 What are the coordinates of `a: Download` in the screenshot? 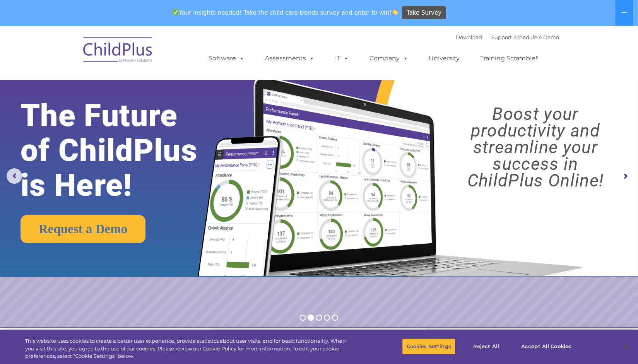 It's located at (469, 37).